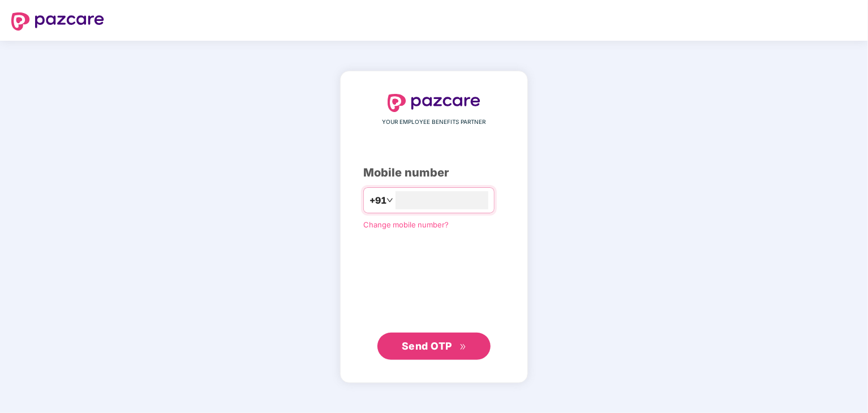 Image resolution: width=868 pixels, height=413 pixels. What do you see at coordinates (378, 200) in the screenshot?
I see `span: +91` at bounding box center [378, 200].